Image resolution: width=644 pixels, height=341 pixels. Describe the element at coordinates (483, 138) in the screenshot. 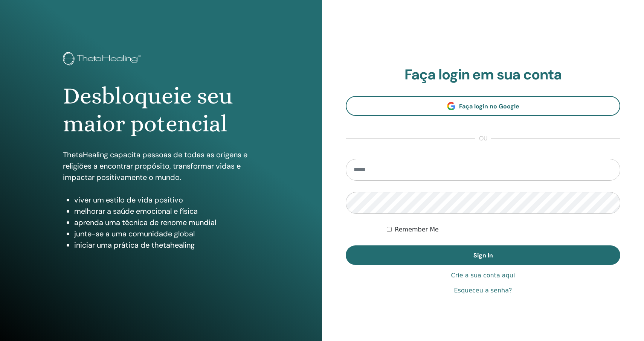

I see `span: ou` at that location.